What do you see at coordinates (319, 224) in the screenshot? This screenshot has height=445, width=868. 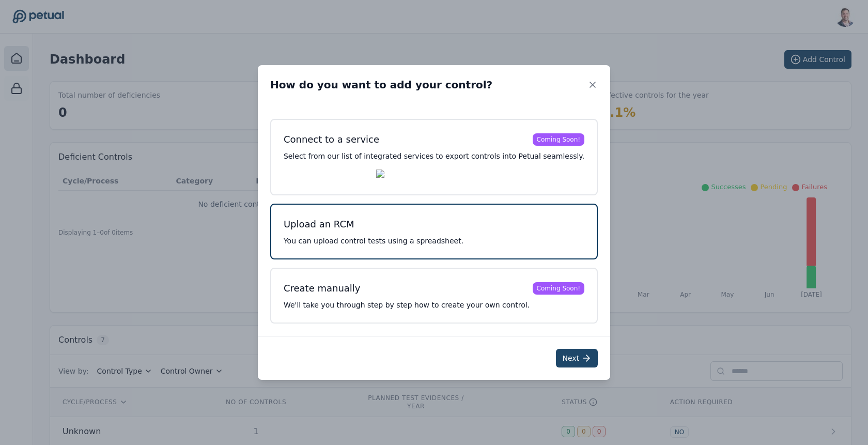 I see `div: Upload an RCM` at bounding box center [319, 224].